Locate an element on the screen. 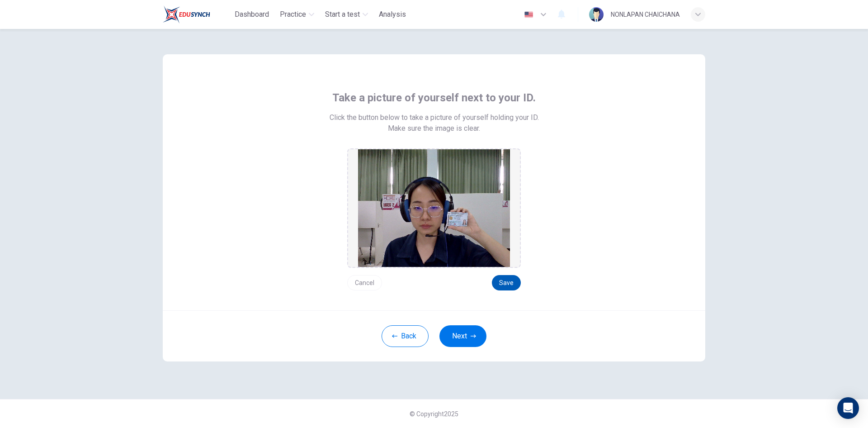 This screenshot has width=868, height=428. div: NONLAPAN CHAICHANA is located at coordinates (645, 14).